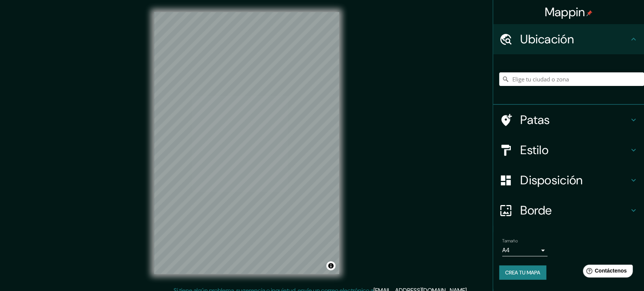  Describe the element at coordinates (569, 180) in the screenshot. I see `div: Disposición` at that location.